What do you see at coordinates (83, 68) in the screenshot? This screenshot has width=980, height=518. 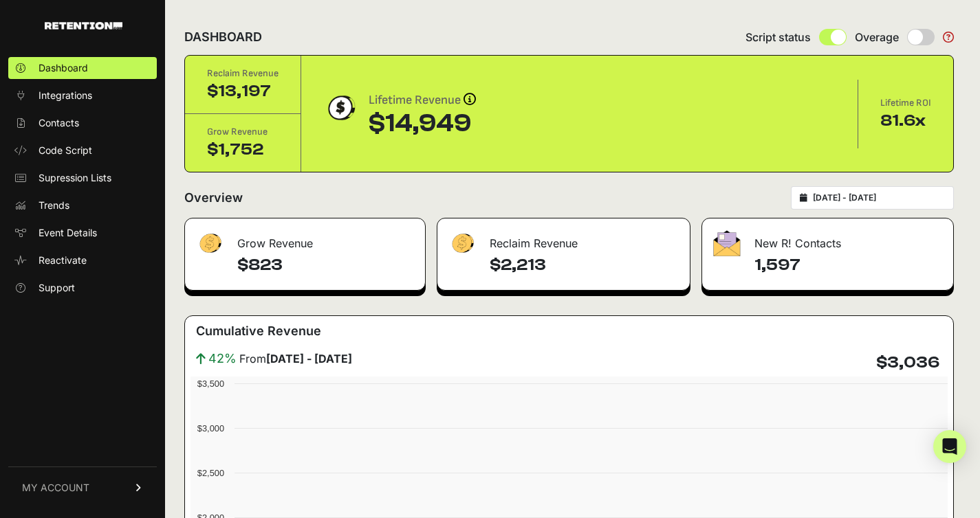 I see `a: Dashboard` at bounding box center [83, 68].